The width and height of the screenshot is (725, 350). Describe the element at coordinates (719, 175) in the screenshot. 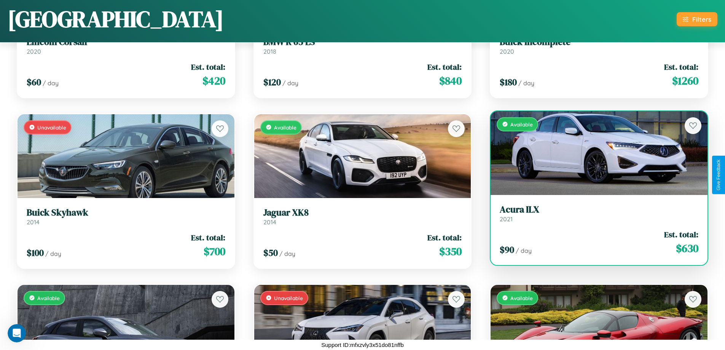

I see `div: Give Feedback` at that location.